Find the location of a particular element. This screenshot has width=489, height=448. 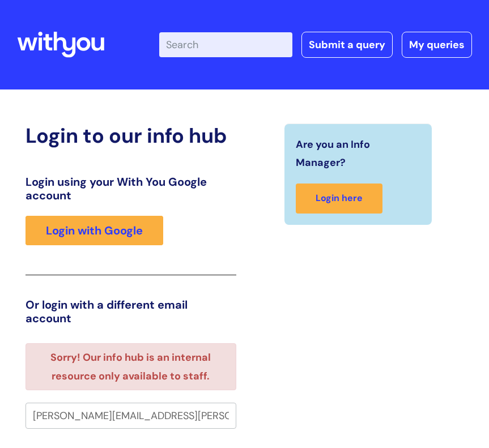

a: Login with Google is located at coordinates (94, 230).